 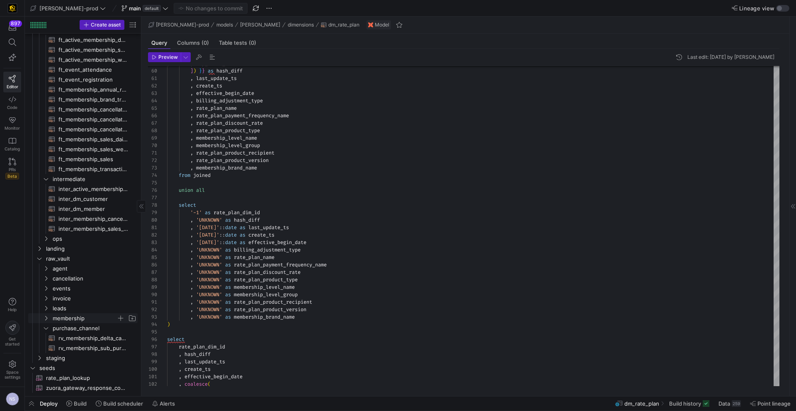 What do you see at coordinates (12, 399) in the screenshot?
I see `button: NS` at bounding box center [12, 399].